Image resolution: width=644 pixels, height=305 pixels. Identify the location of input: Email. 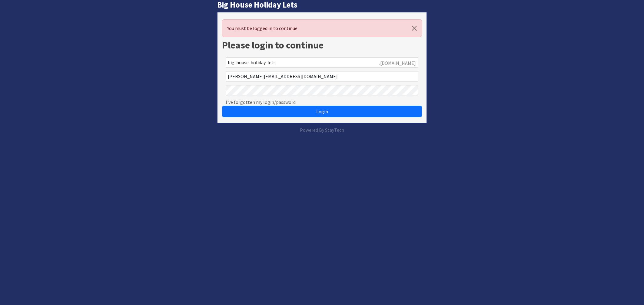
(322, 76).